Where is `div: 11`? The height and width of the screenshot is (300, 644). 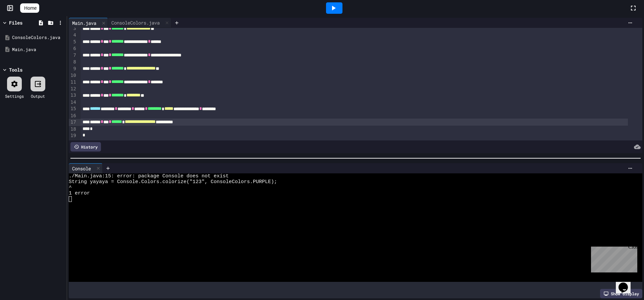 div: 11 is located at coordinates (73, 82).